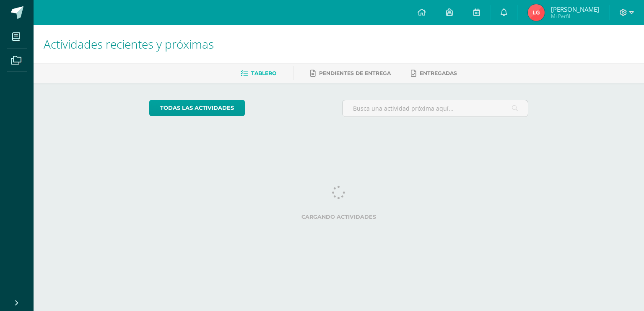 Image resolution: width=644 pixels, height=311 pixels. I want to click on a: Pendientes de entrega, so click(351, 74).